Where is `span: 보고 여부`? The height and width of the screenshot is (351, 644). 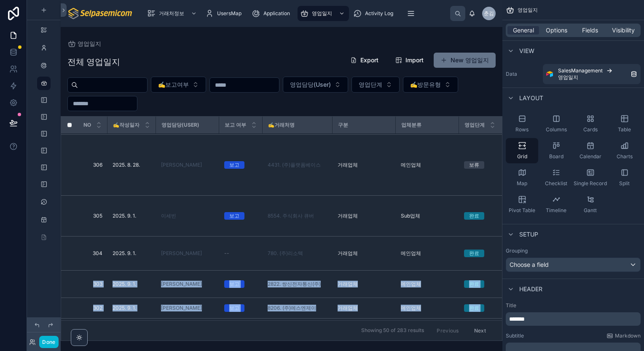
span: 보고 여부 is located at coordinates (235, 125).